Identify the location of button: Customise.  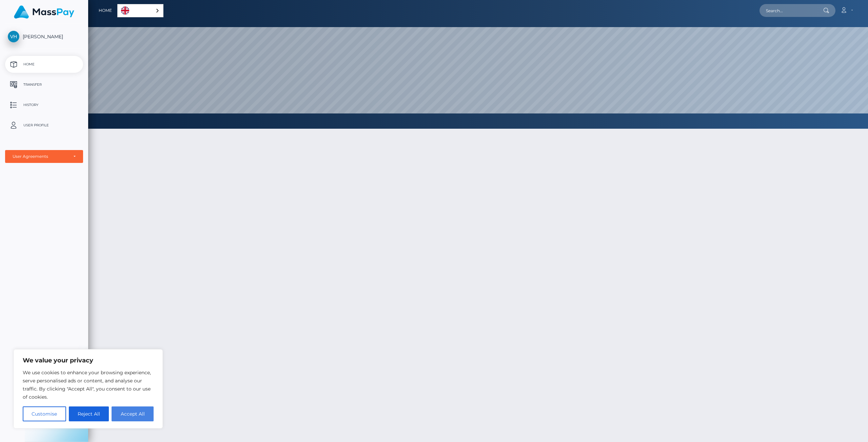
(44, 414).